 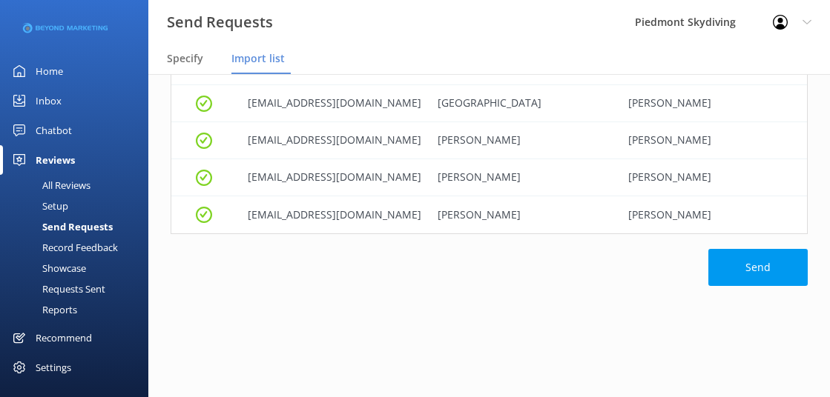 I want to click on div: Sydney, so click(x=521, y=104).